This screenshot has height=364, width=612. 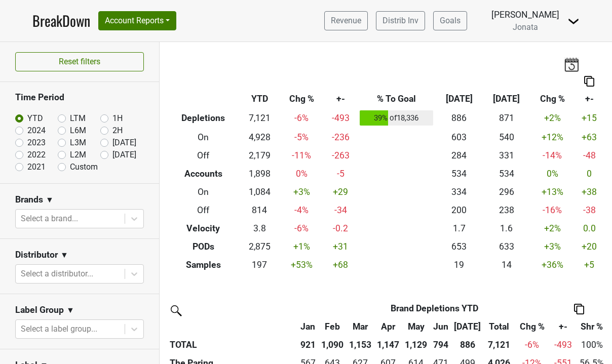 I want to click on td: +31, so click(x=340, y=247).